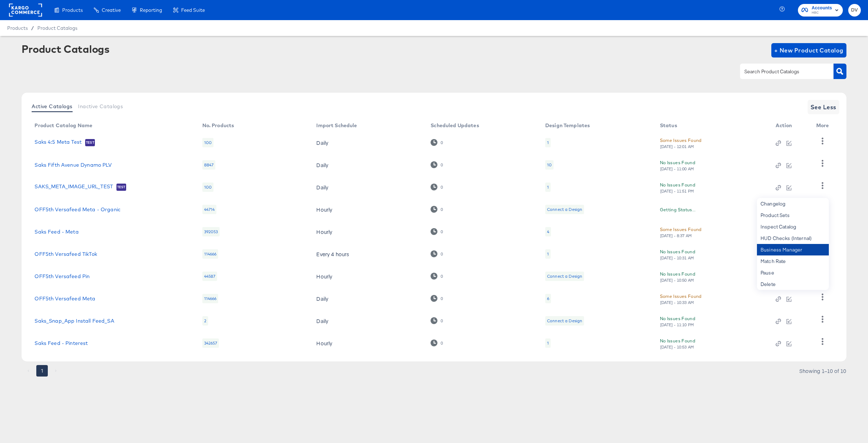 The image size is (868, 443). I want to click on td: Every 4 hours, so click(368, 254).